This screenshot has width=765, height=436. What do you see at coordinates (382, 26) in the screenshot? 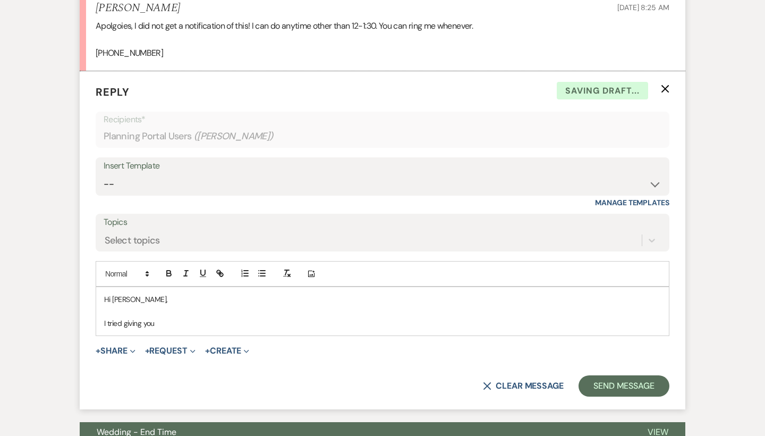
I see `p: Apolgoies, I did not get a notification of this! I can do anytime other than 12-1:30. You can rin...` at bounding box center [382, 26].